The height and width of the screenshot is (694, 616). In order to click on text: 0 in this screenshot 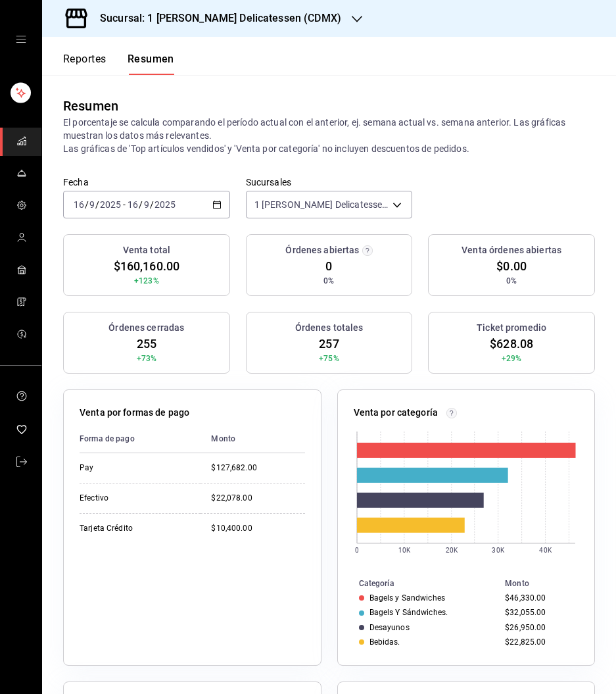, I will do `click(356, 550)`.